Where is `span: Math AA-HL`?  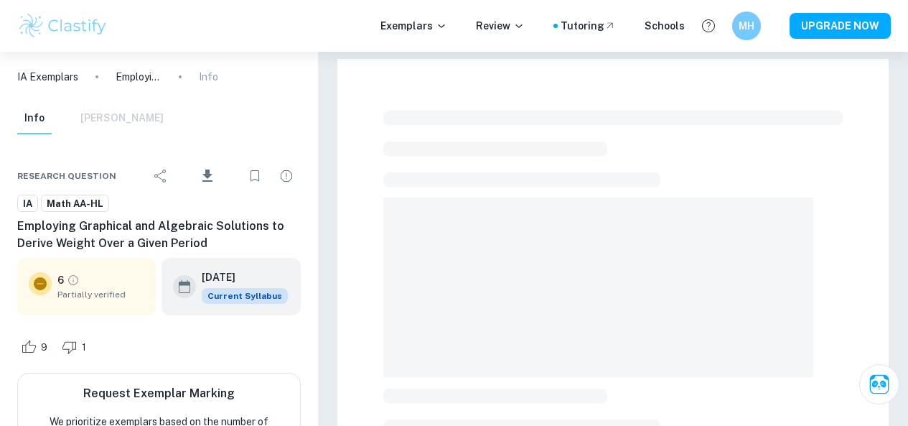 span: Math AA-HL is located at coordinates (75, 204).